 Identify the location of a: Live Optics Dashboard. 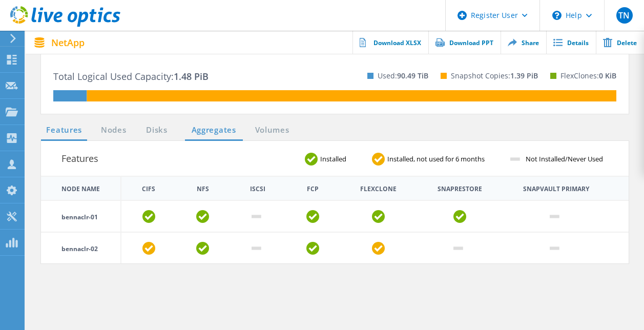
(65, 25).